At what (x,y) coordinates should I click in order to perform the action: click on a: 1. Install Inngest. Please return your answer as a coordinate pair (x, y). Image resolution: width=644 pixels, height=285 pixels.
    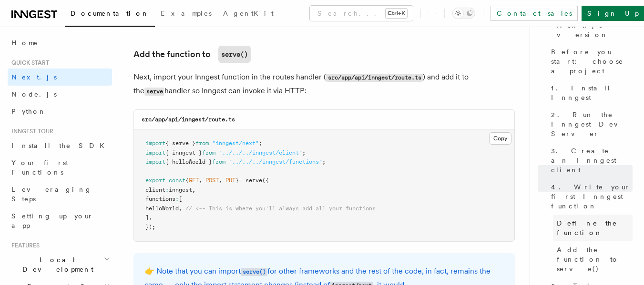
    Looking at the image, I should click on (589, 93).